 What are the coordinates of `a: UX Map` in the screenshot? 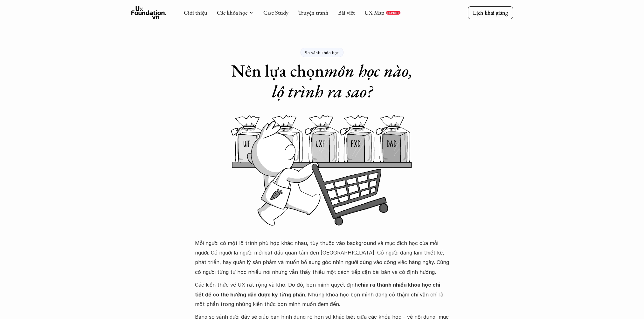 It's located at (374, 12).